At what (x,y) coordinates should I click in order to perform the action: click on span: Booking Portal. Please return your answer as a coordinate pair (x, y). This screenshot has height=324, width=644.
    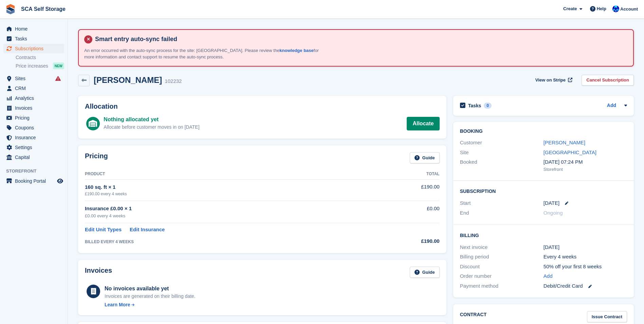
    Looking at the image, I should click on (35, 181).